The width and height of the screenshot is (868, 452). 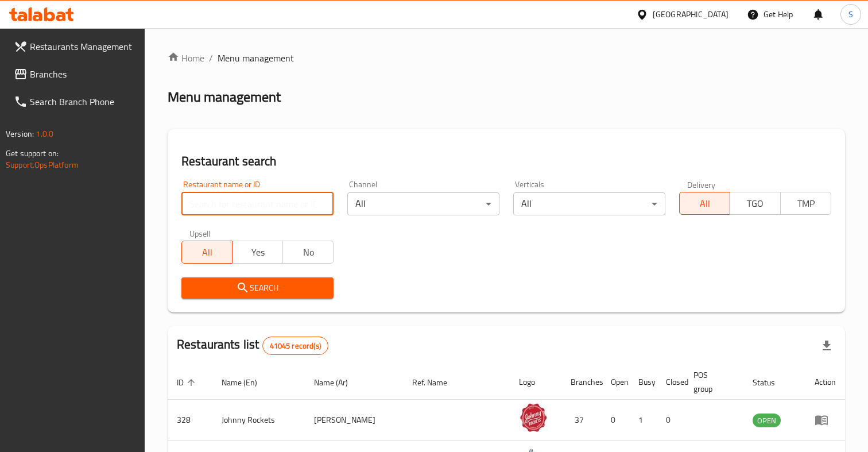 What do you see at coordinates (755, 203) in the screenshot?
I see `button: TGO` at bounding box center [755, 203].